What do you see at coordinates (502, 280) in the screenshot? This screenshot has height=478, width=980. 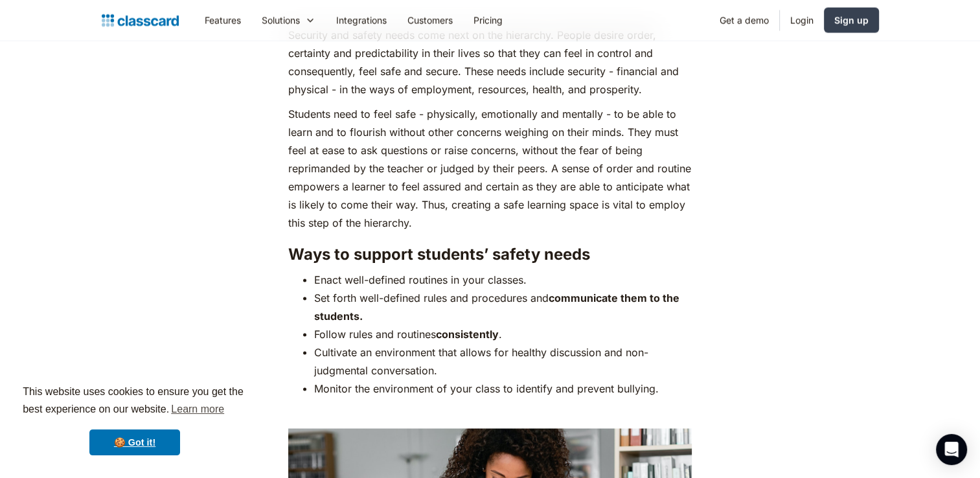 I see `li: Enact well-defined routines in your classes.` at bounding box center [502, 280].